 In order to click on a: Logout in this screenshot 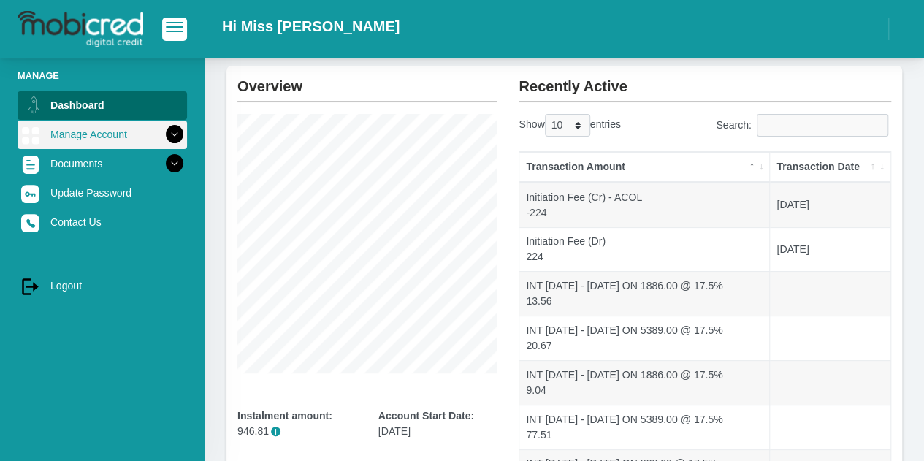, I will do `click(102, 286)`.